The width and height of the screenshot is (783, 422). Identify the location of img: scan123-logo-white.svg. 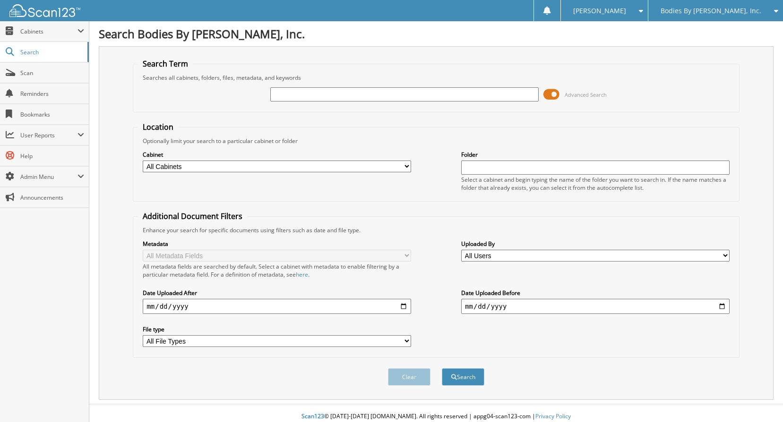
(45, 10).